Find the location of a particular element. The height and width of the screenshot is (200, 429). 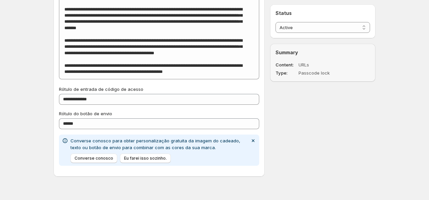

dd: Passcode lock is located at coordinates (324, 73).